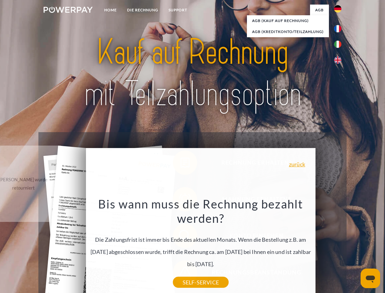  What do you see at coordinates (201, 211) in the screenshot?
I see `h3: Bis wann muss die Rechnung bezahlt werden?` at bounding box center [201, 211].